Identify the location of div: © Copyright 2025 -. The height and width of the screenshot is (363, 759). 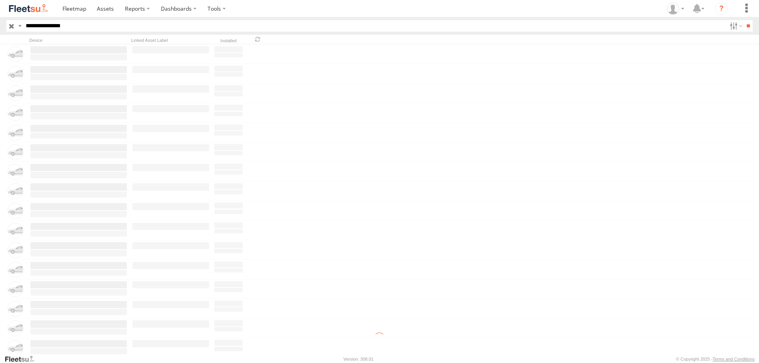
(715, 359).